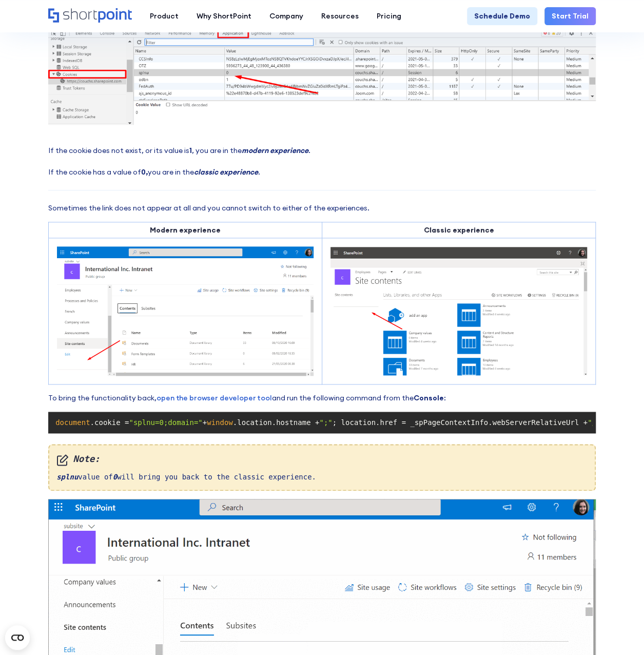 The width and height of the screenshot is (644, 655). Describe the element at coordinates (73, 423) in the screenshot. I see `span: document` at that location.